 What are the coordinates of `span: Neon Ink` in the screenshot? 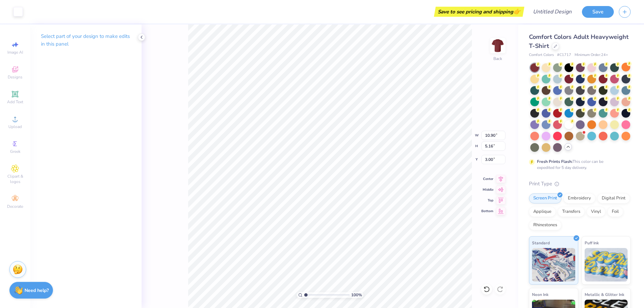 It's located at (540, 294).